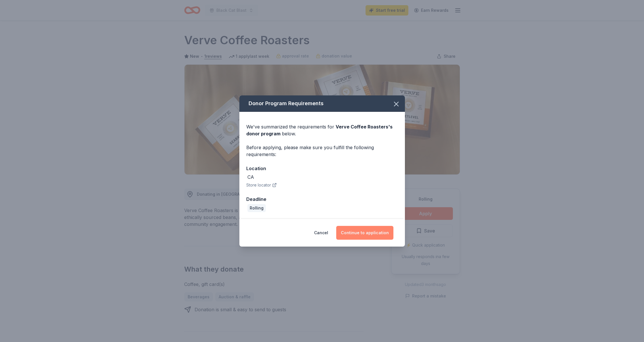 This screenshot has width=644, height=342. What do you see at coordinates (261, 185) in the screenshot?
I see `button: Store locator` at bounding box center [261, 185].